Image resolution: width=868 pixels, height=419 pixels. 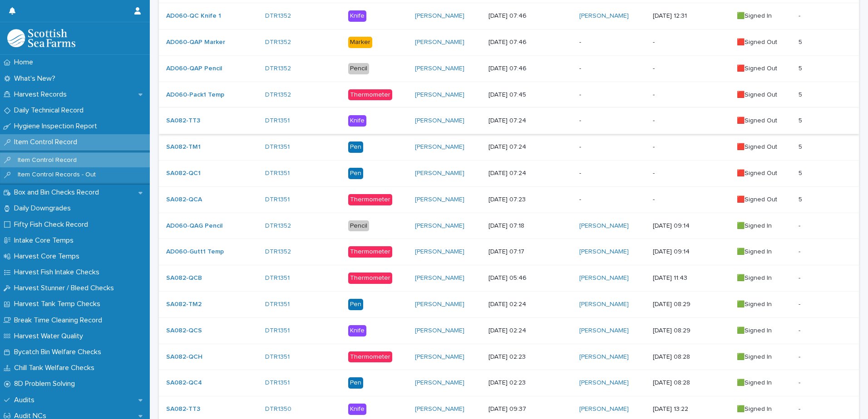 What do you see at coordinates (37, 78) in the screenshot?
I see `p: What's New?` at bounding box center [37, 78].